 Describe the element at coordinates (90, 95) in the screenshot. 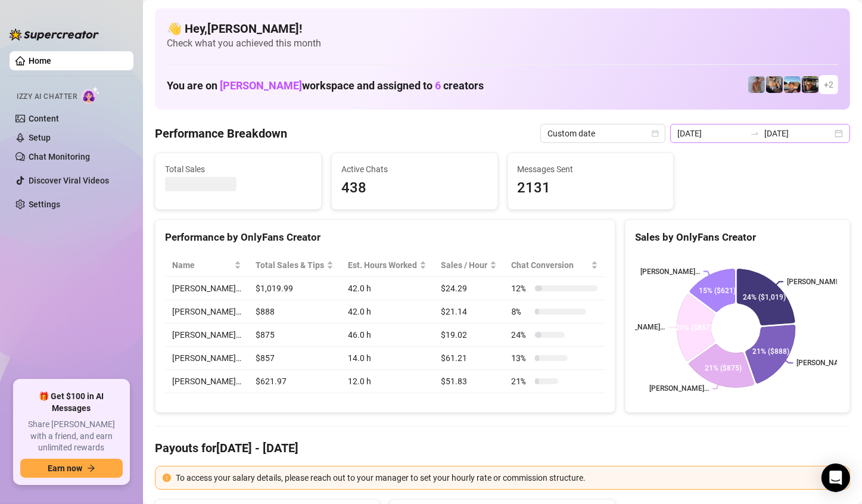

I see `img: AI Chatter` at that location.